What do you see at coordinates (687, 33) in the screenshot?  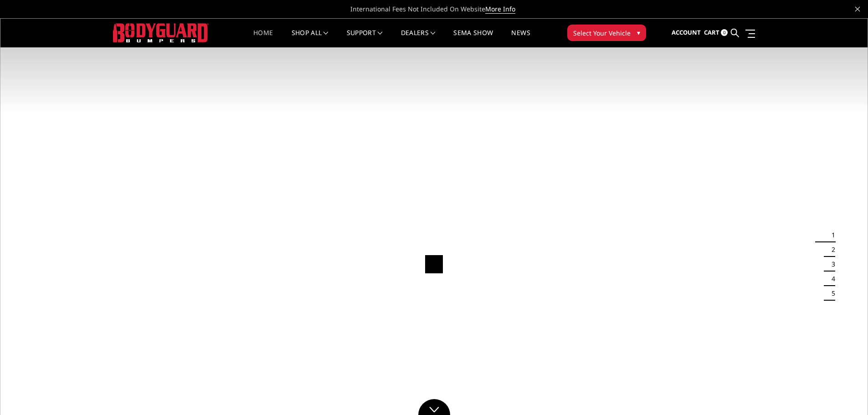 I see `a: Account` at bounding box center [687, 33].